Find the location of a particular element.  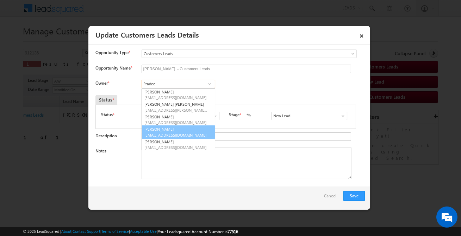

a: Terms of Service is located at coordinates (115, 232).